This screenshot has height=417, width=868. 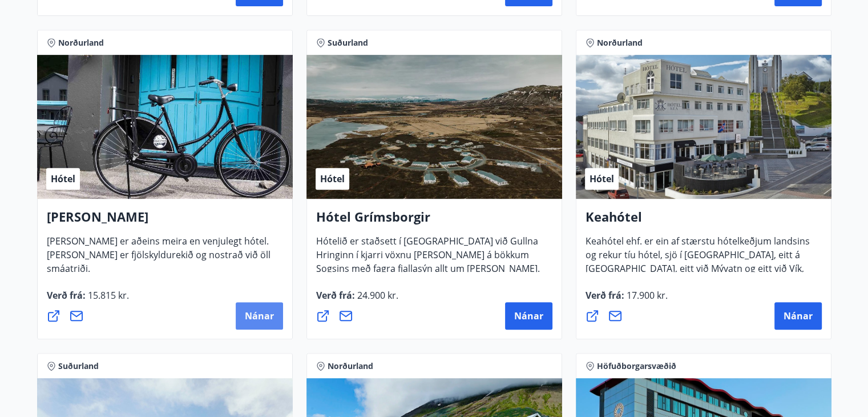 I want to click on span: 24.900 kr., so click(x=376, y=295).